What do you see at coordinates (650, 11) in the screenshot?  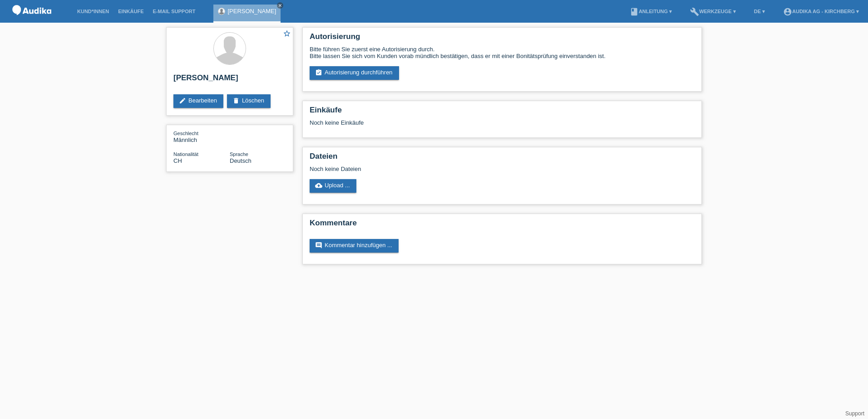 I see `a: bookAnleitung ▾` at bounding box center [650, 11].